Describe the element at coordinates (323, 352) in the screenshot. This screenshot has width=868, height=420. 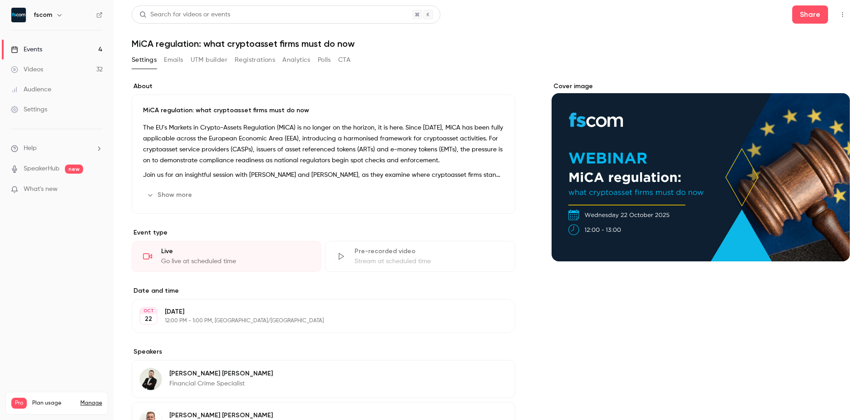
I see `label: Speakers` at that location.